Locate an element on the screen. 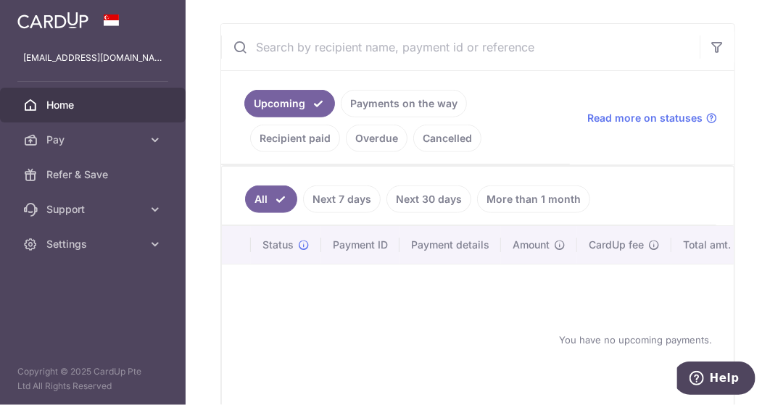 This screenshot has width=770, height=405. span: Read more on statuses is located at coordinates (644, 118).